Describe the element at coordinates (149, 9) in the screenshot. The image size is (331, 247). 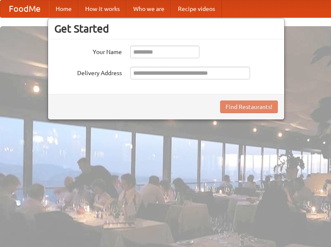
I see `a: Who we are` at that location.